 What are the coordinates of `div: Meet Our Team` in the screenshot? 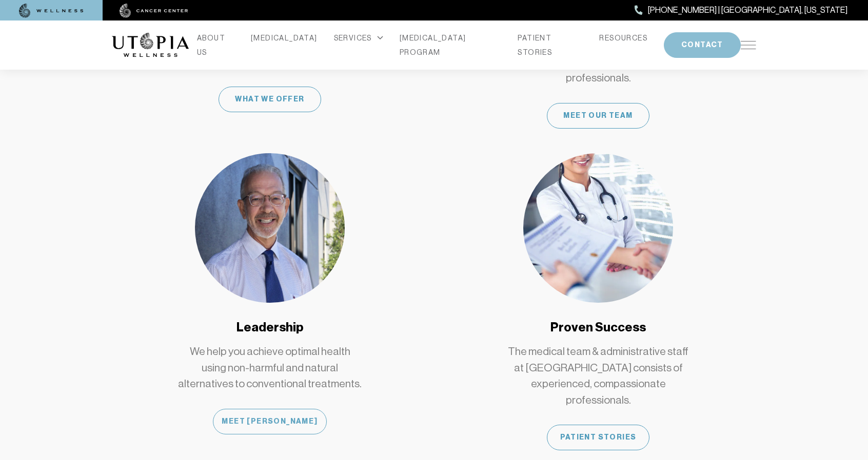 It's located at (598, 116).